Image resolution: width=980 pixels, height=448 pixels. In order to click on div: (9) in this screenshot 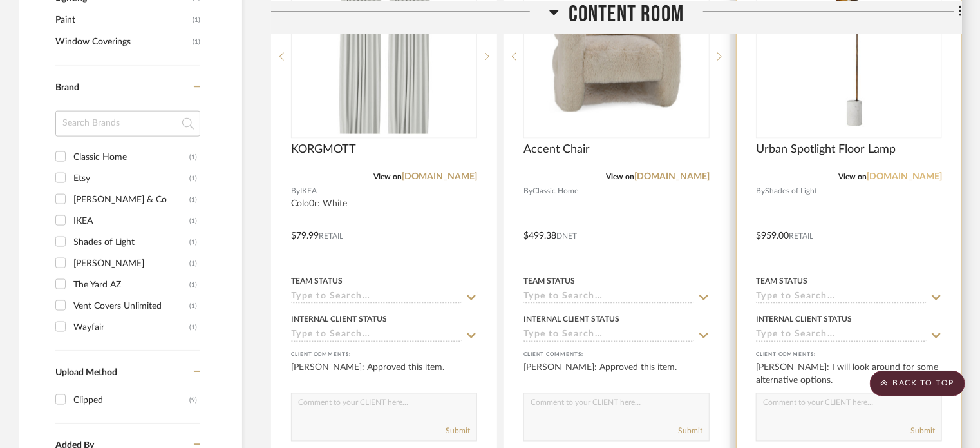, I will do `click(193, 400)`.